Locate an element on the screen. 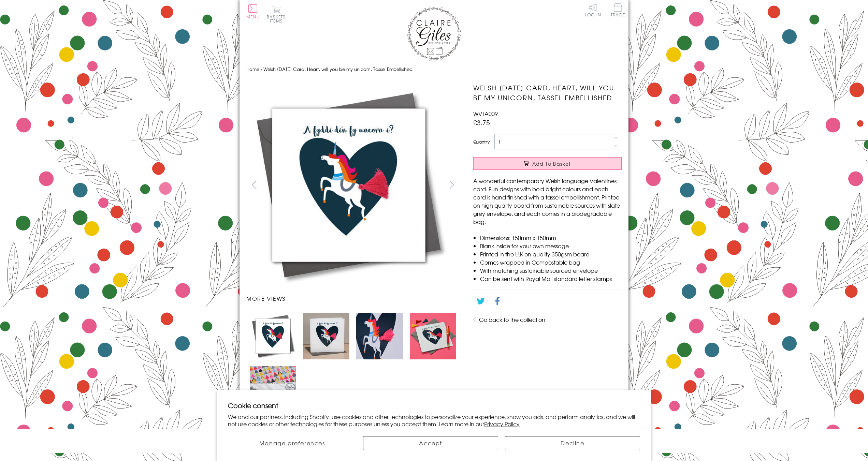  span: WVTA009 is located at coordinates (486, 113).